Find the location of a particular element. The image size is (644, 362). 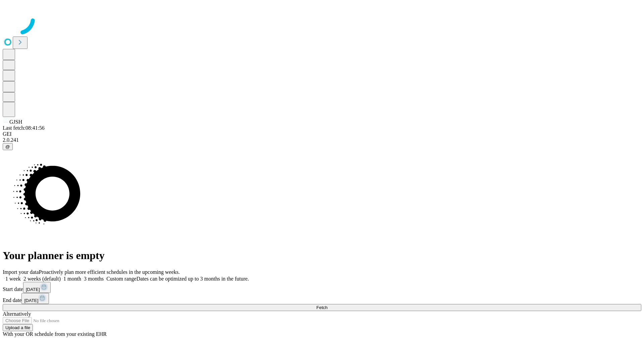

span: 1 week is located at coordinates (13, 279).